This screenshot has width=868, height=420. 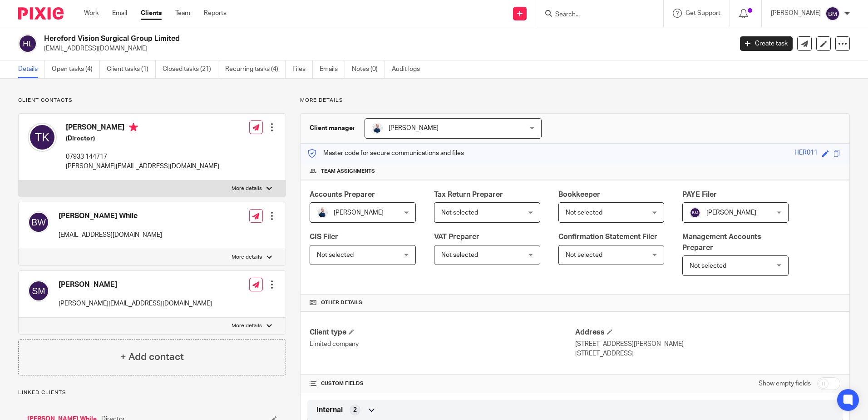 I want to click on span: Confirmation Statement Filer, so click(x=608, y=237).